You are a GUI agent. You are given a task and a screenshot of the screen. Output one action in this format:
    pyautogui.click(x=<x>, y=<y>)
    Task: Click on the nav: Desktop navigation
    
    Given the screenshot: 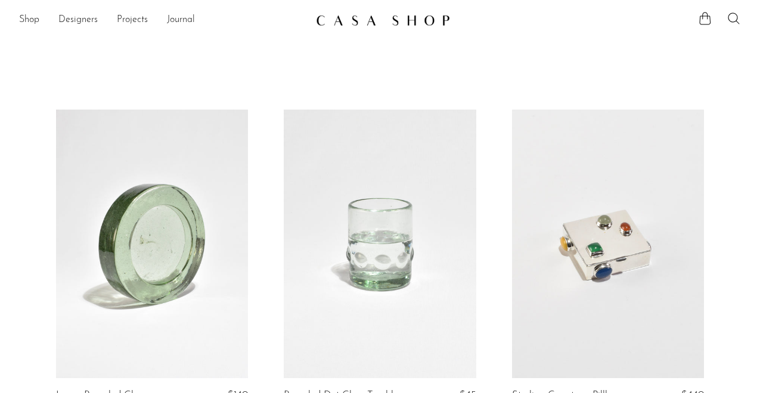 What is the action you would take?
    pyautogui.click(x=163, y=20)
    